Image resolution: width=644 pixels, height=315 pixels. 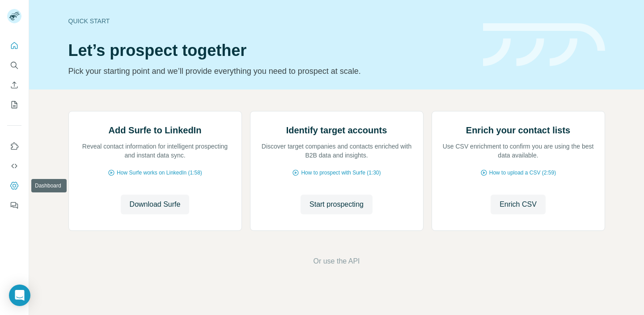 I want to click on button: Quick start, so click(x=15, y=46).